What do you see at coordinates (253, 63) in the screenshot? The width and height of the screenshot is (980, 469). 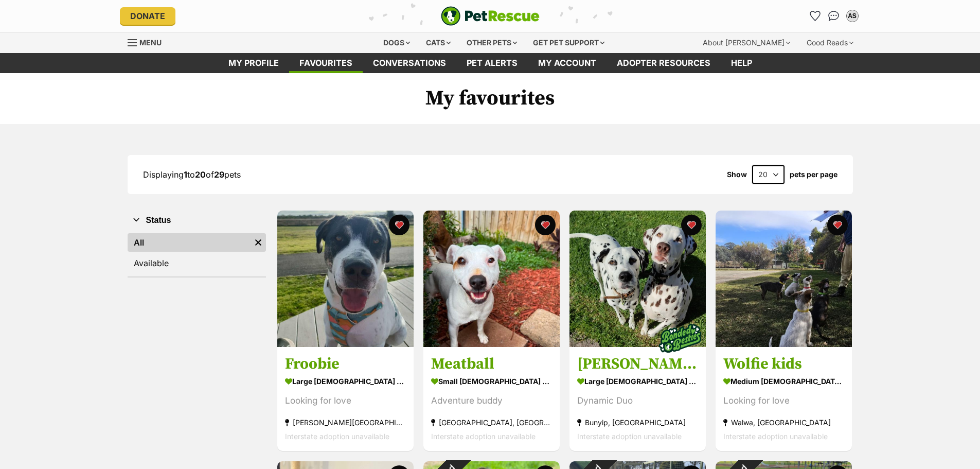 I see `a: My profile` at bounding box center [253, 63].